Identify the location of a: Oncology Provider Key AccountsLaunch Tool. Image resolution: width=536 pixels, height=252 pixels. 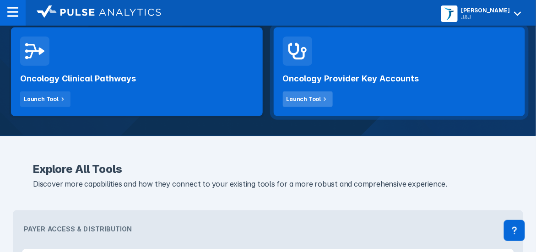
(399, 72).